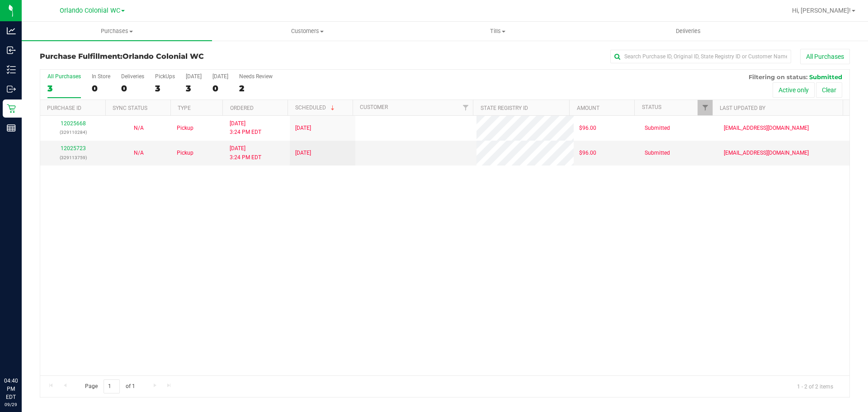 The height and width of the screenshot is (412, 868). Describe the element at coordinates (184, 108) in the screenshot. I see `a: Type` at that location.